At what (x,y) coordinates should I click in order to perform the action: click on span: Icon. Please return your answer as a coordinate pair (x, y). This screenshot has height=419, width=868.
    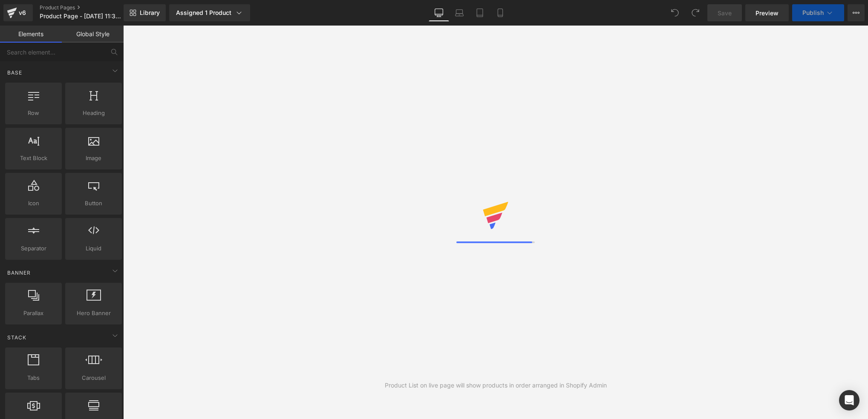
    Looking at the image, I should click on (33, 203).